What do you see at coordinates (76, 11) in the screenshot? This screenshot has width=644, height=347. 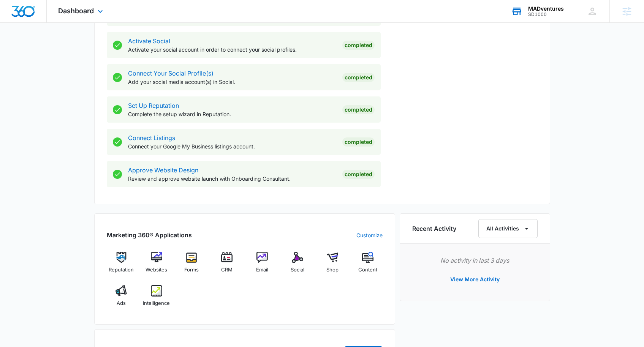 I see `span: Dashboard` at bounding box center [76, 11].